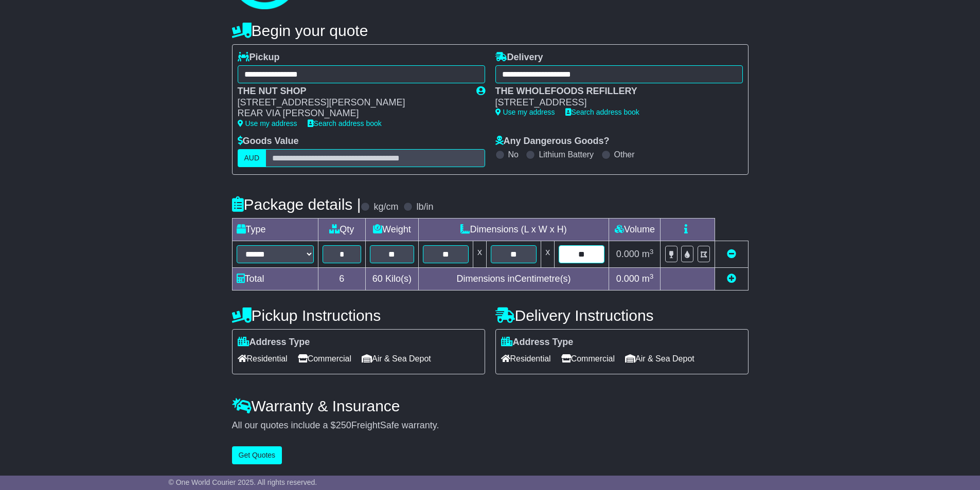 The image size is (980, 490). I want to click on label: lb/in, so click(424, 207).